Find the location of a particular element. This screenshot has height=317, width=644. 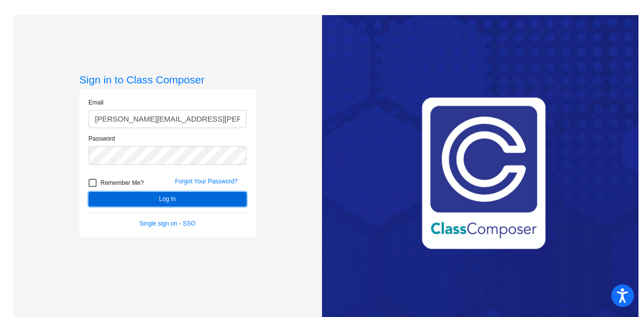

a: Forgot Your Password? is located at coordinates (206, 181).